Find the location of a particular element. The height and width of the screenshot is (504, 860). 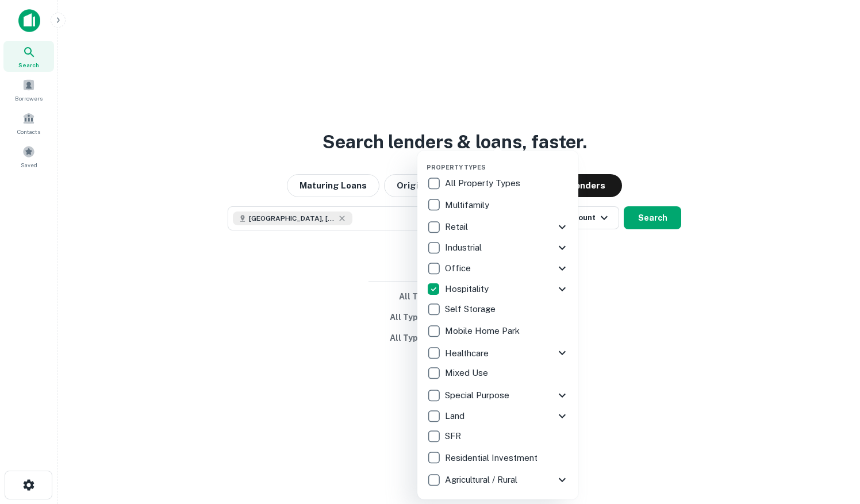

p: Office is located at coordinates (459, 268).